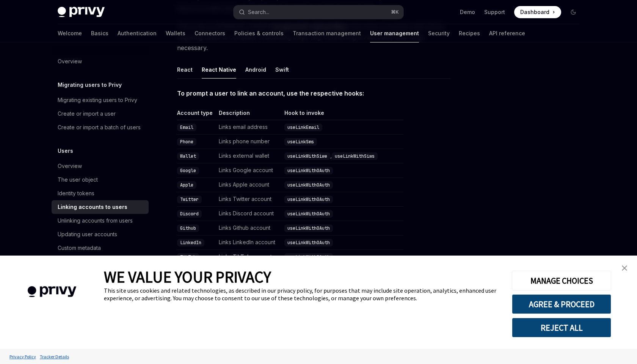 The height and width of the screenshot is (364, 637). I want to click on code: LinkedIn, so click(191, 242).